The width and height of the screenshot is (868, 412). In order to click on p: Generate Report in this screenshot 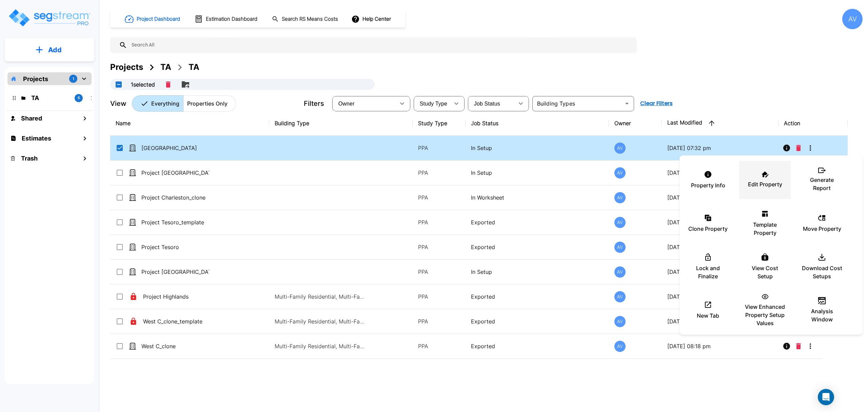, I will do `click(822, 184)`.